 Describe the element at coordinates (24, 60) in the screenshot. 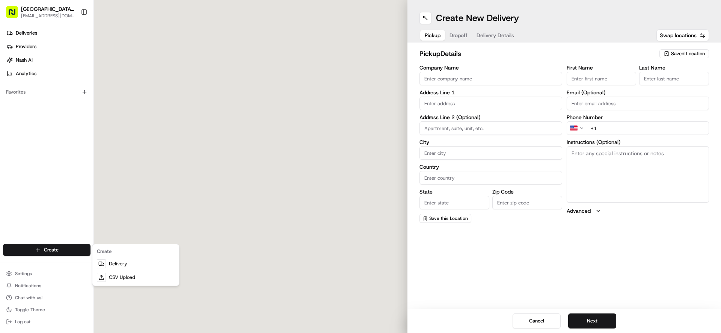

I see `span: Nash AI` at that location.